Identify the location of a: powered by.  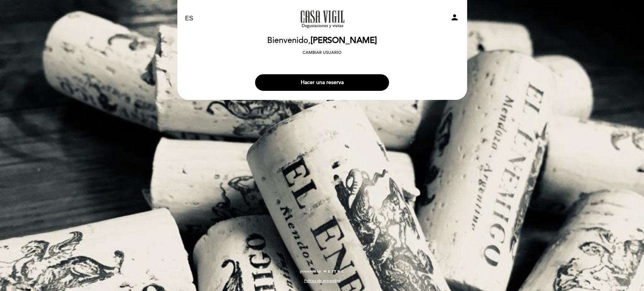
(322, 271).